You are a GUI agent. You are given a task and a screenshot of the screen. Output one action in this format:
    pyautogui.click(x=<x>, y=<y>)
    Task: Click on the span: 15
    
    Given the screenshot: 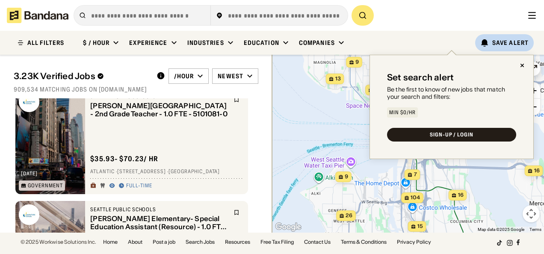 What is the action you would take?
    pyautogui.click(x=420, y=226)
    